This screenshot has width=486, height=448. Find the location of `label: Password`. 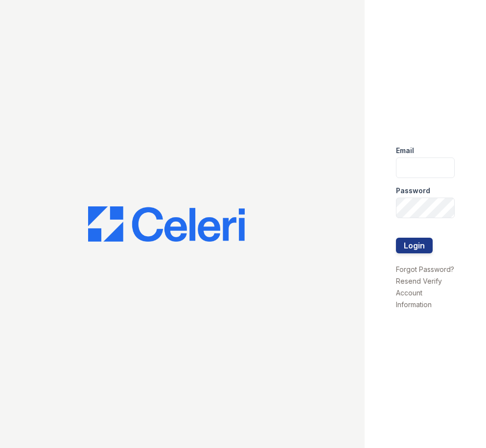

label: Password is located at coordinates (413, 191).